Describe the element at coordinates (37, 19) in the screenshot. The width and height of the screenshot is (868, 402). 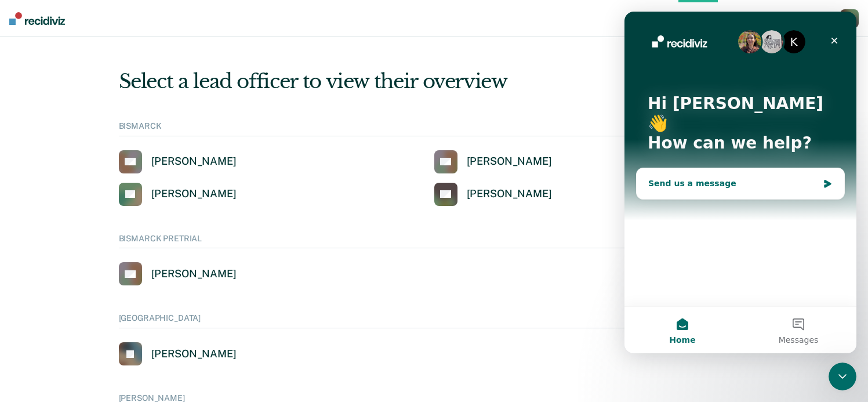
I see `img: Recidiviz` at that location.